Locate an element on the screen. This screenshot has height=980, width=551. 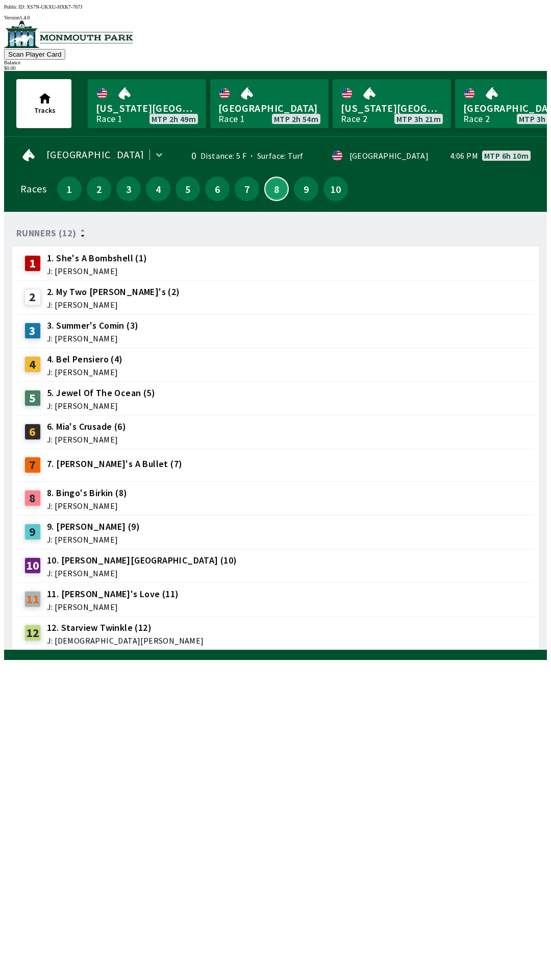
span: 7 is located at coordinates (247, 189).